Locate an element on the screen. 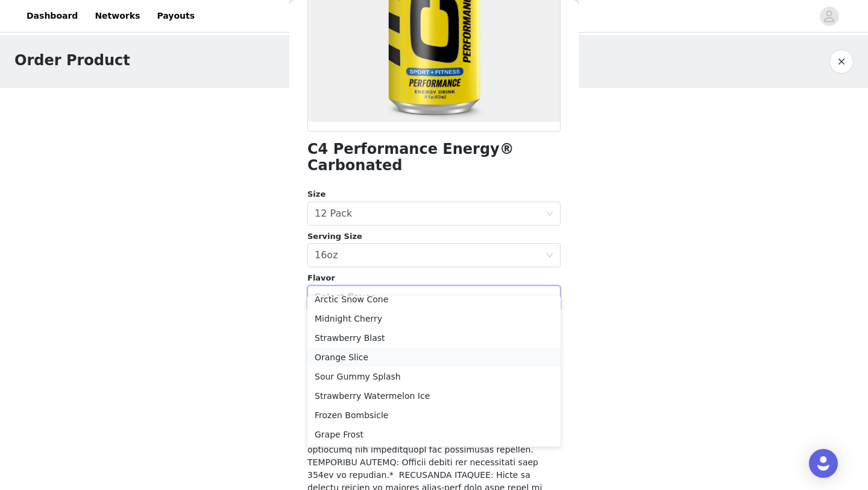 The height and width of the screenshot is (490, 868). li: Sour Gummy Splash is located at coordinates (434, 376).